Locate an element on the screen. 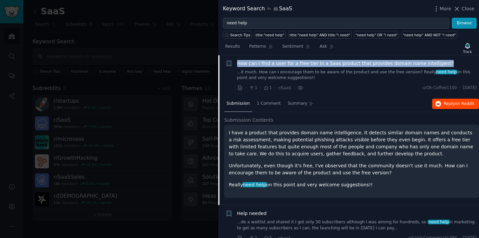 The height and width of the screenshot is (238, 479). div: Track is located at coordinates (468, 52).